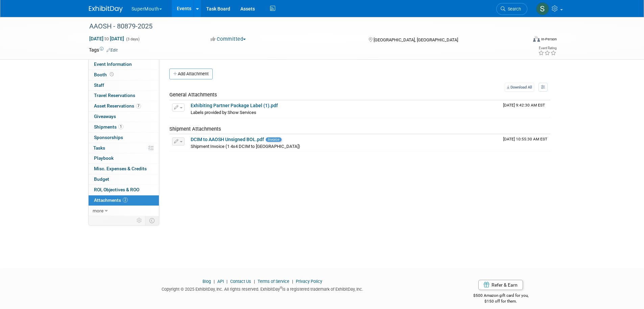 The image size is (644, 309). What do you see at coordinates (133, 39) in the screenshot?
I see `span: (3 days)` at bounding box center [133, 39].